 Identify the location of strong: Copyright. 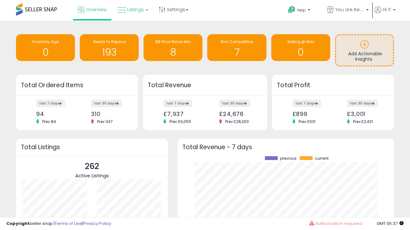
(18, 224).